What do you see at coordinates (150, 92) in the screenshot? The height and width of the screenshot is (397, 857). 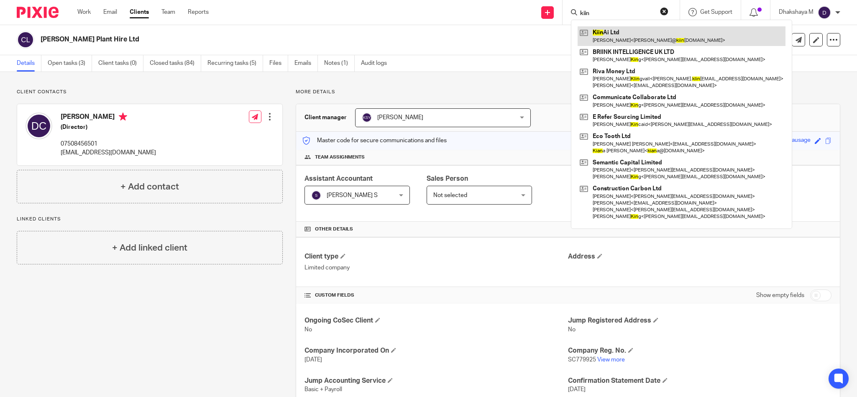 I see `p: Client contacts` at bounding box center [150, 92].